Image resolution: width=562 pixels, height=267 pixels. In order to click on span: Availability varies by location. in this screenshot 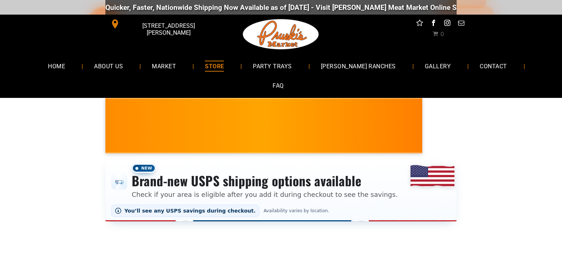, I will do `click(296, 211)`.